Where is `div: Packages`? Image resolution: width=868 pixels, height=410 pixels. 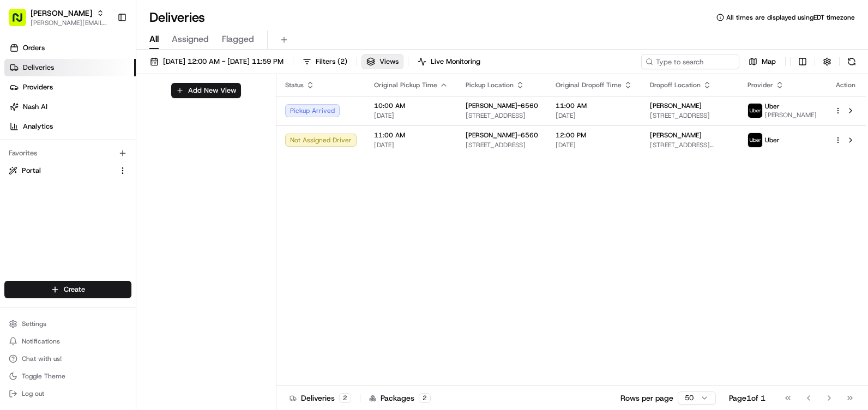 div: Packages is located at coordinates (400, 399).